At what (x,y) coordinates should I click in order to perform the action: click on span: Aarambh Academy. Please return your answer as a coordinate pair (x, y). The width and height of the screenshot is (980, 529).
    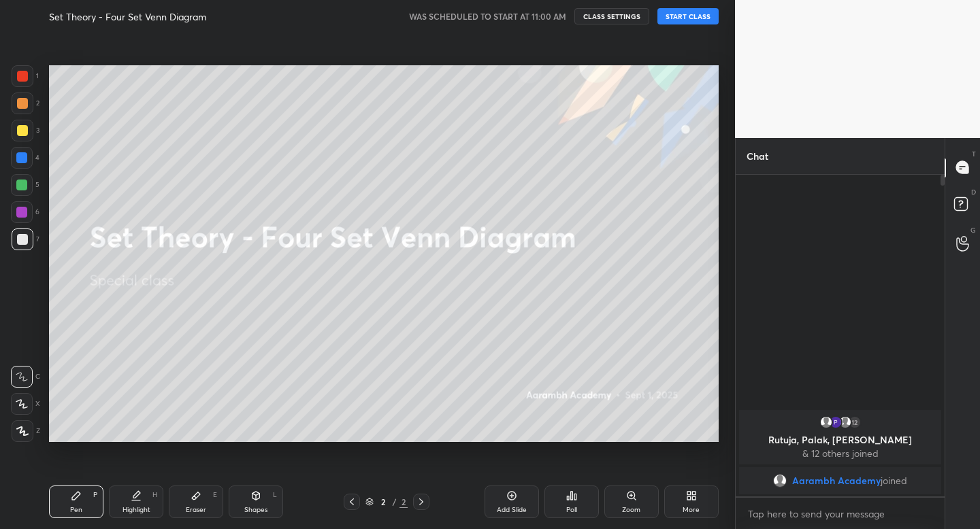
    Looking at the image, I should click on (836, 481).